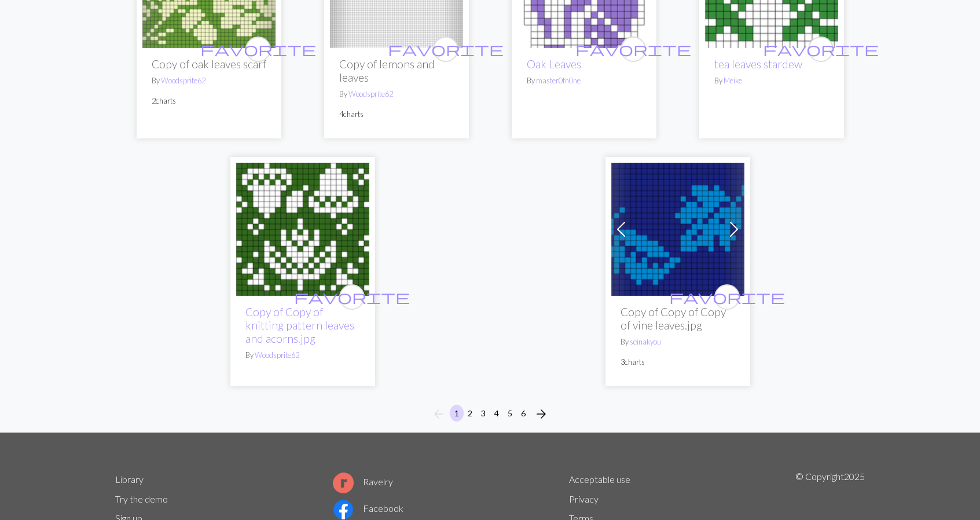  Describe the element at coordinates (302, 227) in the screenshot. I see `a: knitting pattern leaves and acorns.jpg` at that location.